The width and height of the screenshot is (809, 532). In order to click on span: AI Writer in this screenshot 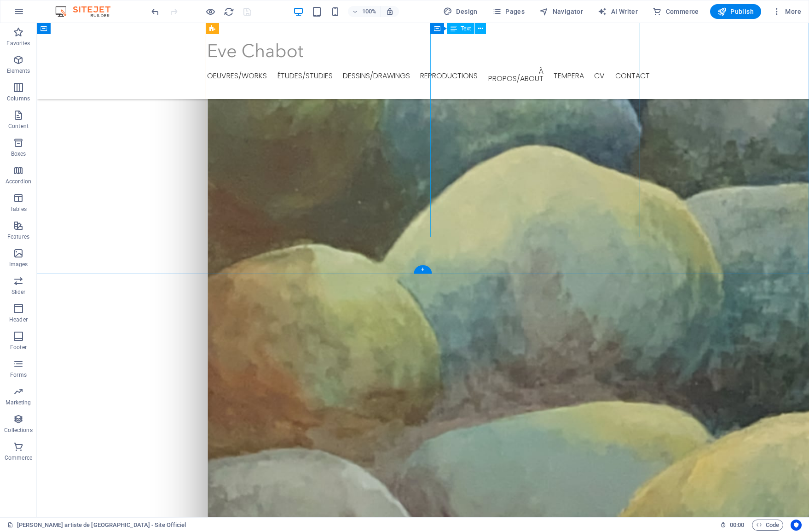, I will do `click(618, 12)`.